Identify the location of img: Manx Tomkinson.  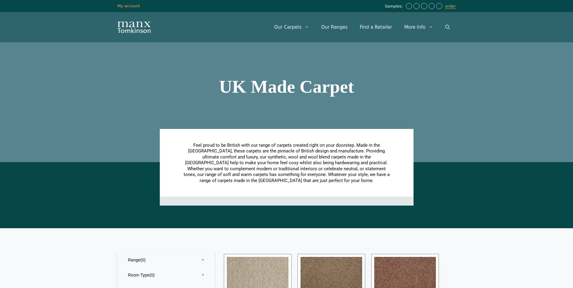
(134, 27).